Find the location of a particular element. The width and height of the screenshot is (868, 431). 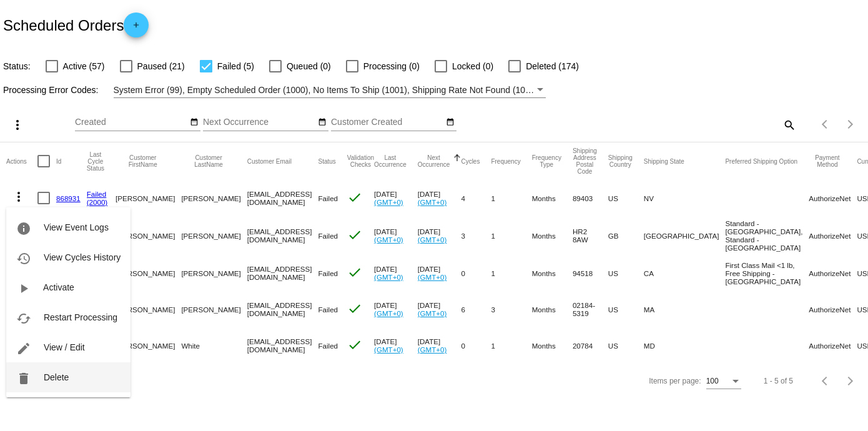

span: View Event Logs is located at coordinates (76, 227).